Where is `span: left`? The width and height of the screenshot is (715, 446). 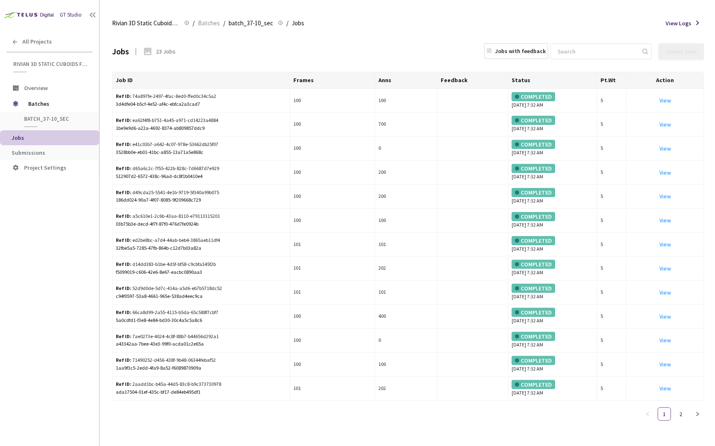 span: left is located at coordinates (648, 414).